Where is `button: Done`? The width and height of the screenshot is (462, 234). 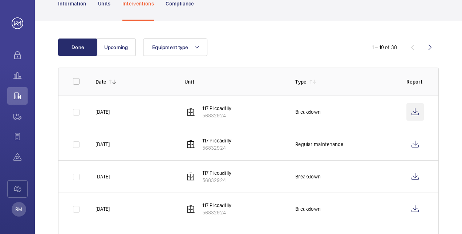 button: Done is located at coordinates (78, 47).